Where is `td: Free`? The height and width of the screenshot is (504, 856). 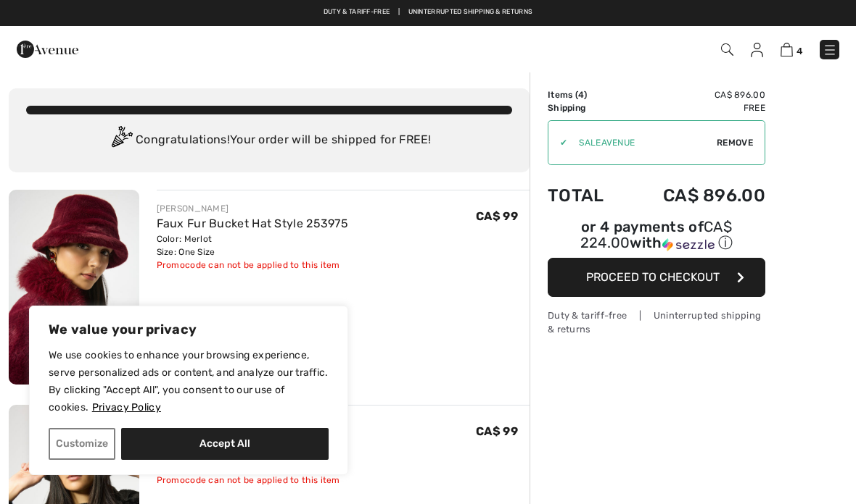 td: Free is located at coordinates (695, 108).